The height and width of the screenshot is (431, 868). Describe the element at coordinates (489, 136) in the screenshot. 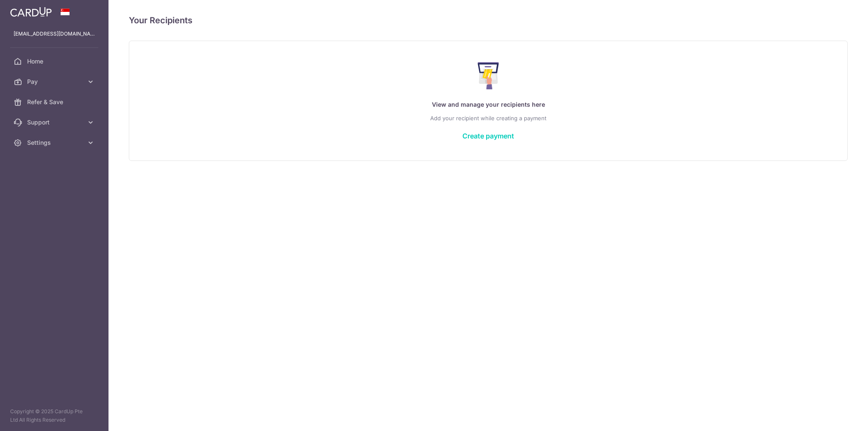

I see `a: Create payment` at that location.